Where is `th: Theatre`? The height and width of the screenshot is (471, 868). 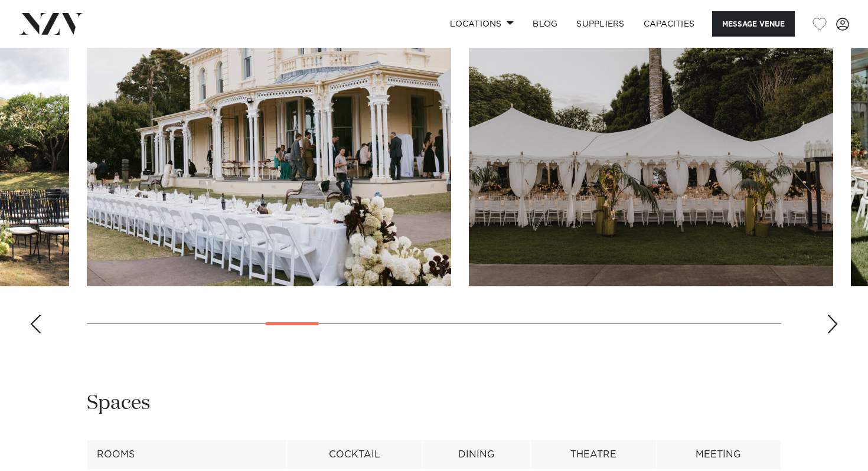
th: Theatre is located at coordinates (593, 455).